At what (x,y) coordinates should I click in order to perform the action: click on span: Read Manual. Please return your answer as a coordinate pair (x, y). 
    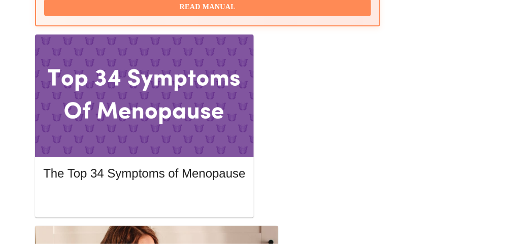
    Looking at the image, I should click on (208, 7).